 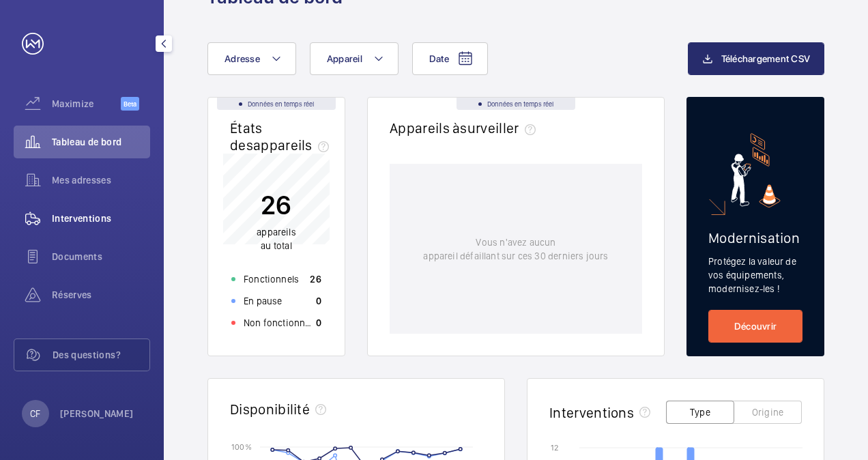 What do you see at coordinates (101, 355) in the screenshot?
I see `span: Des questions?` at bounding box center [101, 355].